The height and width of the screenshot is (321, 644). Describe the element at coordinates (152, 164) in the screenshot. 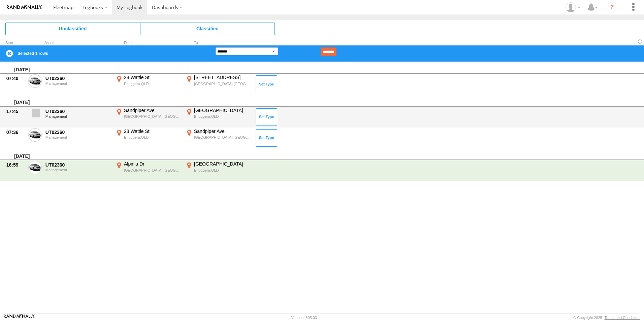

I see `div: Alpinia Dr` at that location.